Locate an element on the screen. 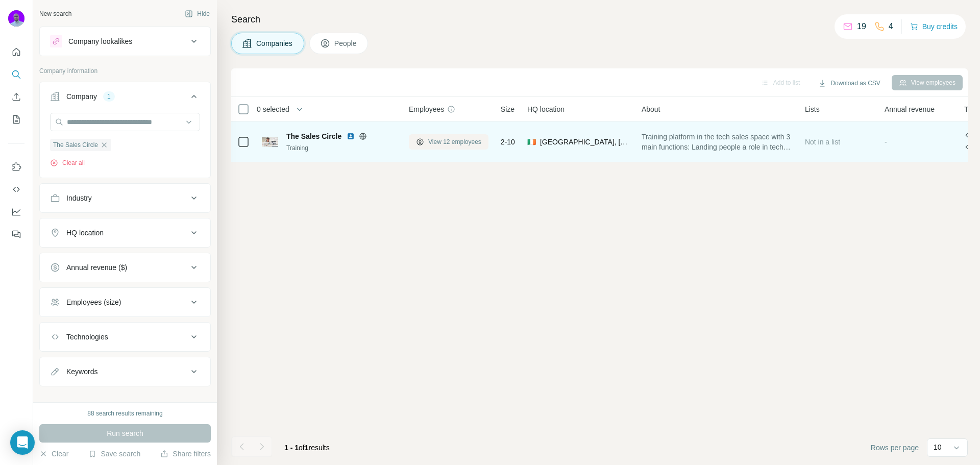  button: Clear is located at coordinates (54, 454).